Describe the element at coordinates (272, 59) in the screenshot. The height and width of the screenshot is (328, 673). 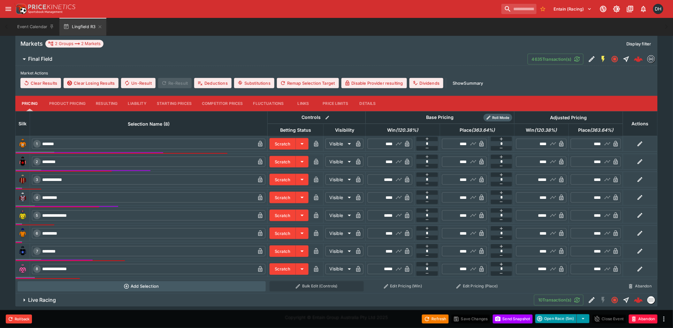
I see `button: Final Field` at that location.